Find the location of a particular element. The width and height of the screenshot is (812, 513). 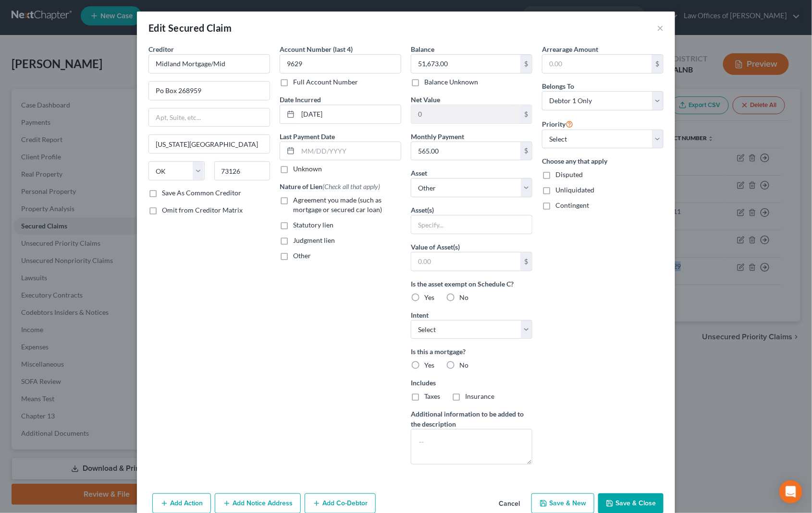

label: Unknown is located at coordinates (308, 169).